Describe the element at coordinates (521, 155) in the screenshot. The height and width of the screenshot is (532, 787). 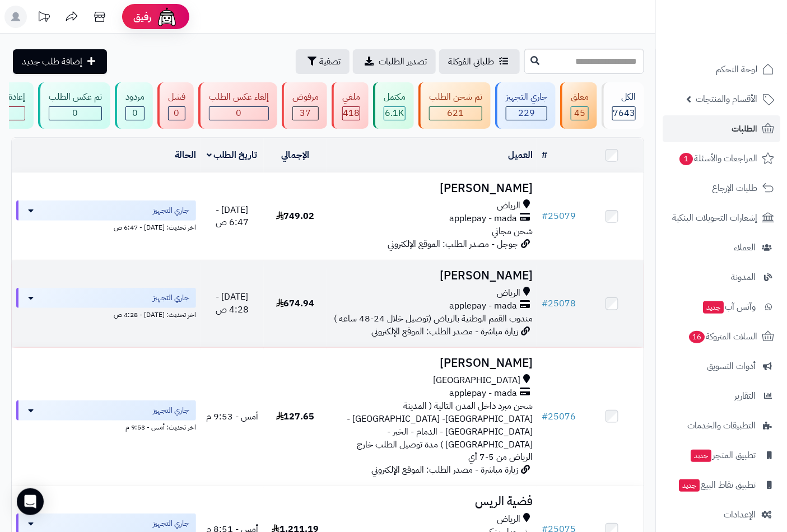
I see `a: العميل` at that location.